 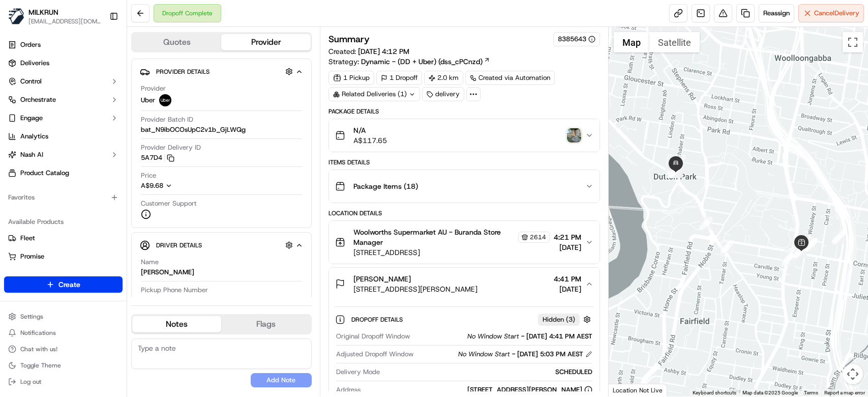 I want to click on button: Reassign, so click(x=776, y=14).